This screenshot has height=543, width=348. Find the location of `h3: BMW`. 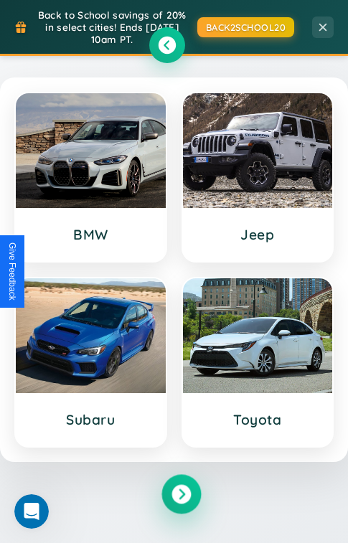

h3: BMW is located at coordinates (90, 235).